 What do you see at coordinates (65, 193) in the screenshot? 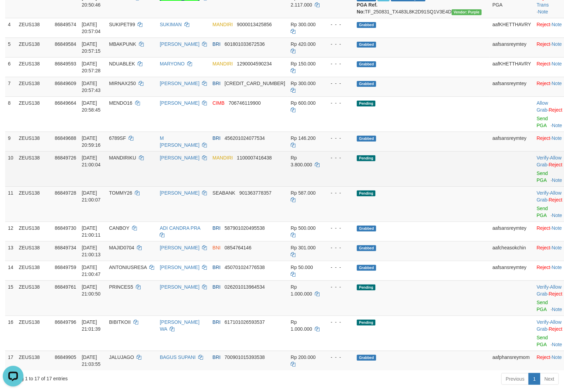
I see `span: 86849728` at bounding box center [65, 193].